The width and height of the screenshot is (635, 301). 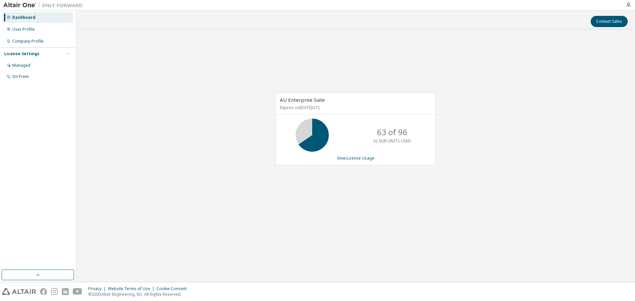 I want to click on p: 63 of 96, so click(x=392, y=132).